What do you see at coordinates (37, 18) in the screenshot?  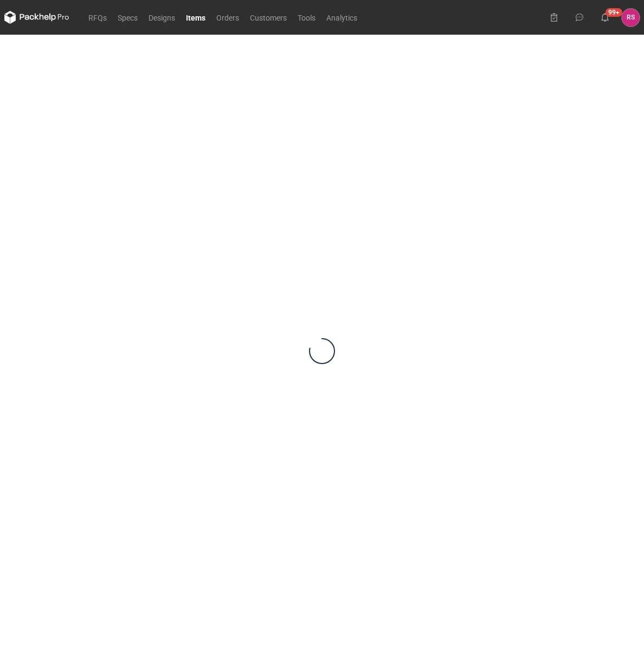 I see `svg: Packhelp Pro` at bounding box center [37, 18].